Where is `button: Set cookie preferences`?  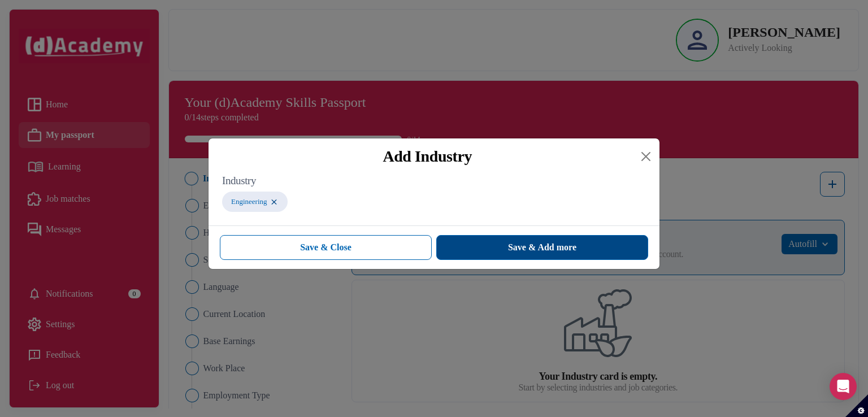 button: Set cookie preferences is located at coordinates (857, 406).